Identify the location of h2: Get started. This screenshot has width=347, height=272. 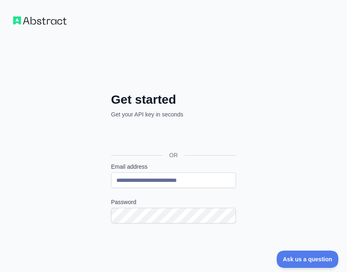
(173, 99).